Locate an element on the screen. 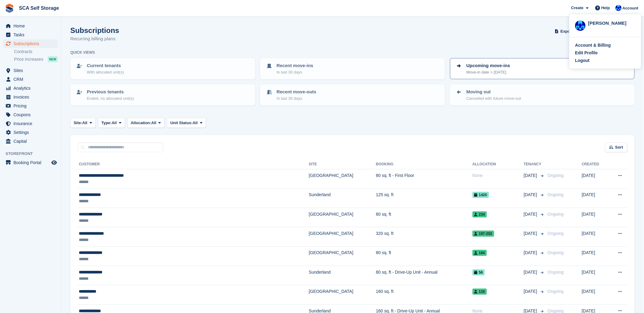 This screenshot has height=313, width=644. a: Price increases NEW is located at coordinates (36, 59).